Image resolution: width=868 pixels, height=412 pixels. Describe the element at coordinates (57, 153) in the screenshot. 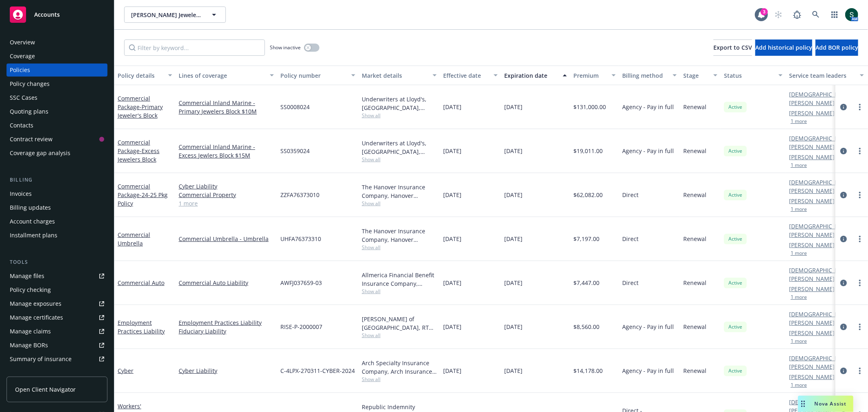

I see `a: Coverage gap analysis` at that location.